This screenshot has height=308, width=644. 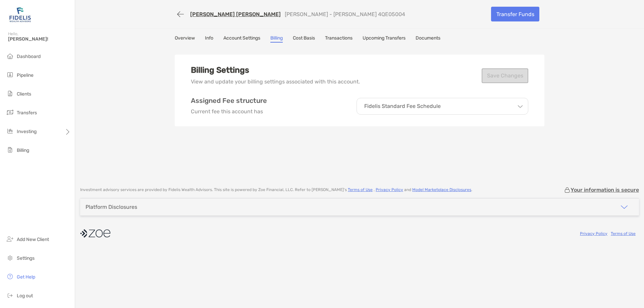 What do you see at coordinates (10, 295) in the screenshot?
I see `img: logout icon` at bounding box center [10, 295].